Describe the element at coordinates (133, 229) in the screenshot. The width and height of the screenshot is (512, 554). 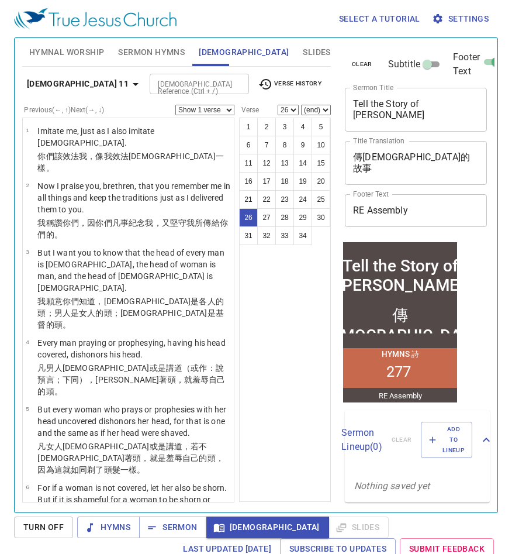
I see `wg2532: 堅守` at that location.